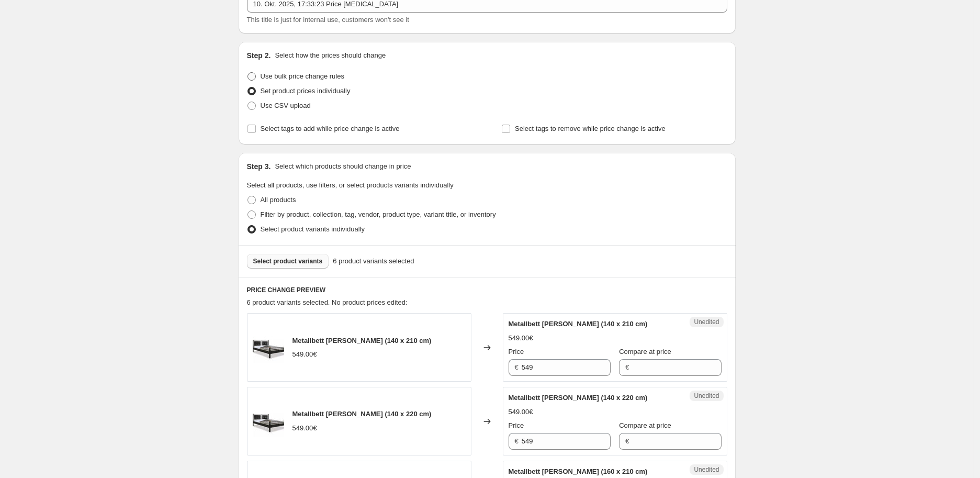 Image resolution: width=980 pixels, height=478 pixels. I want to click on button: Select product variants, so click(288, 261).